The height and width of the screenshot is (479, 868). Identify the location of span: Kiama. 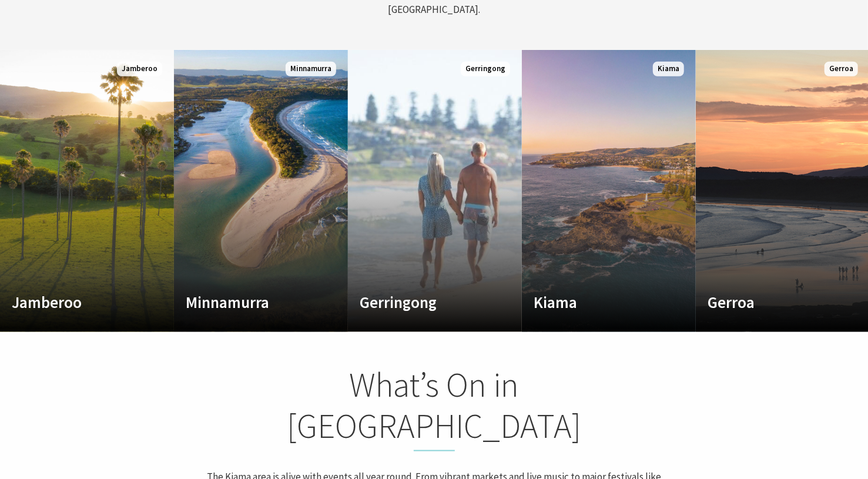
(668, 69).